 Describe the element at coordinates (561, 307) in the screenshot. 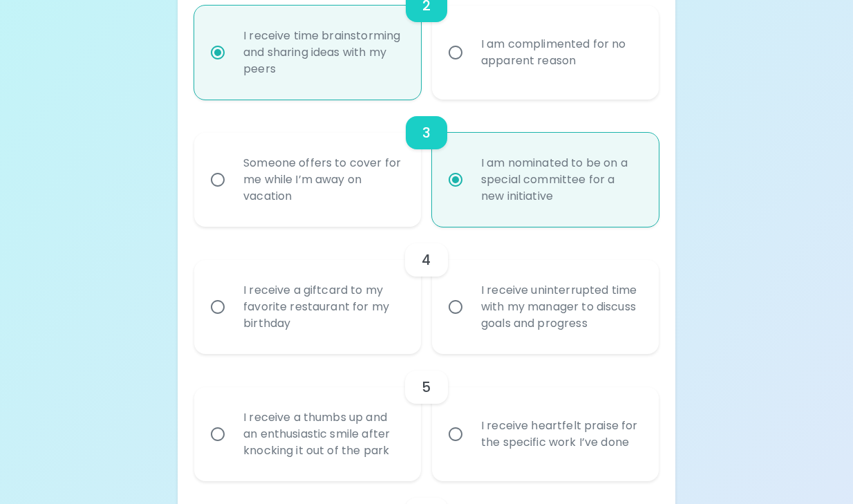

I see `div: I receive uninterrupted time with my manager to discuss goals and progress` at that location.